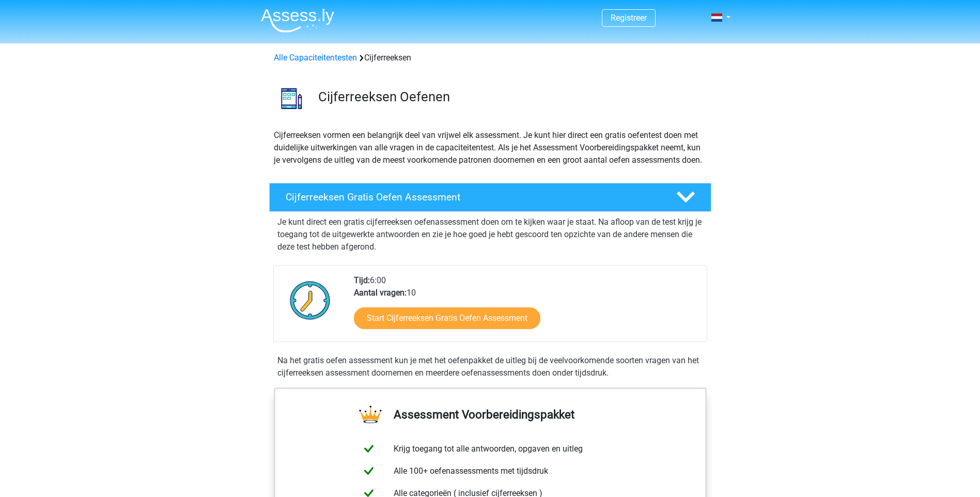 This screenshot has width=980, height=497. Describe the element at coordinates (490, 58) in the screenshot. I see `div: Cijferreeksen` at that location.